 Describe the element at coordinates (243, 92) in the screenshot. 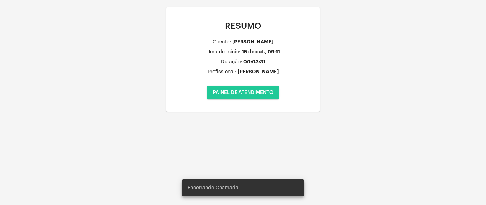

I see `span: PAINEL DE ATENDIMENTO` at that location.